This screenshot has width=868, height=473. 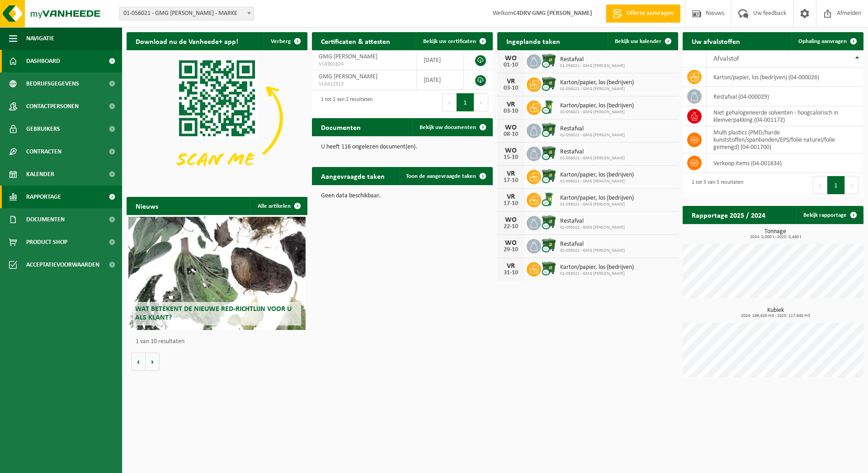 I want to click on div: 08-10, so click(x=511, y=134).